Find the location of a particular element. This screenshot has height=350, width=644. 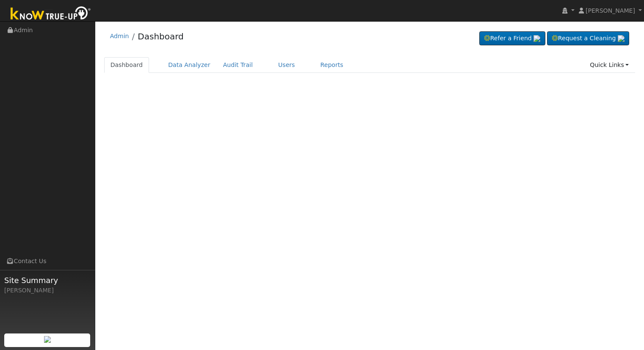

a: Reports is located at coordinates (332, 65).